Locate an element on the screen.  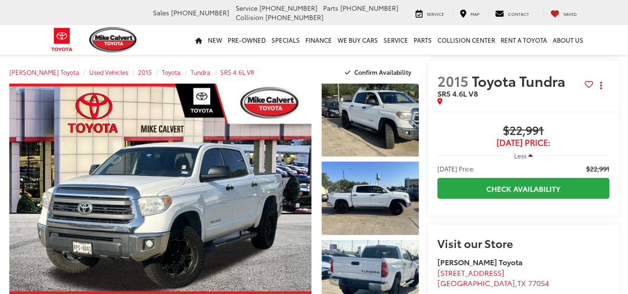
a: Expand Photo 1 is located at coordinates (371, 120).